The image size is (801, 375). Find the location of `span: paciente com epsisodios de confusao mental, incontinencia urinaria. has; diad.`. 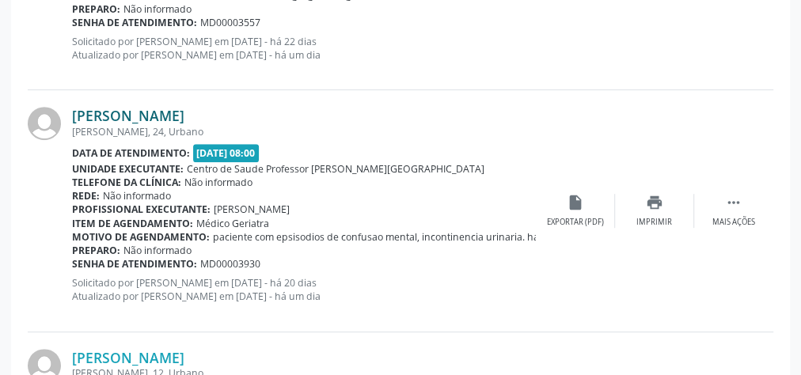

span: paciente com epsisodios de confusao mental, incontinencia urinaria. has; diad. is located at coordinates (392, 237).